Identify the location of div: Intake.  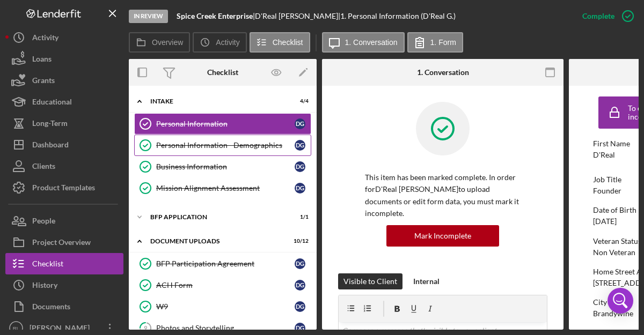
(216, 102).